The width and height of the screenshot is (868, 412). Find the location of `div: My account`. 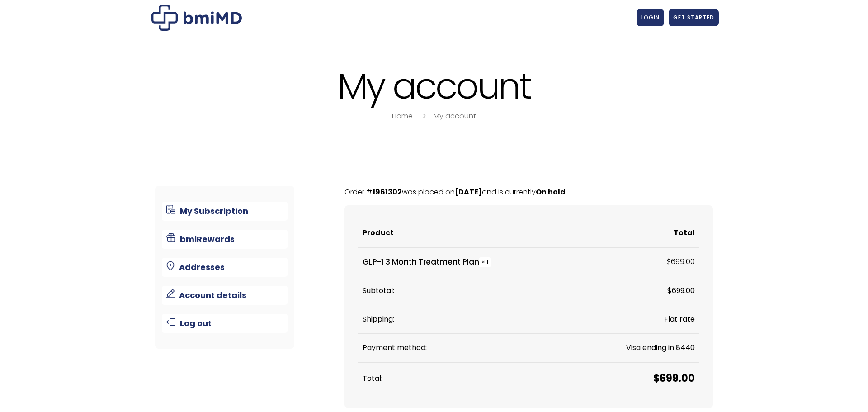

div: My account is located at coordinates (197, 18).